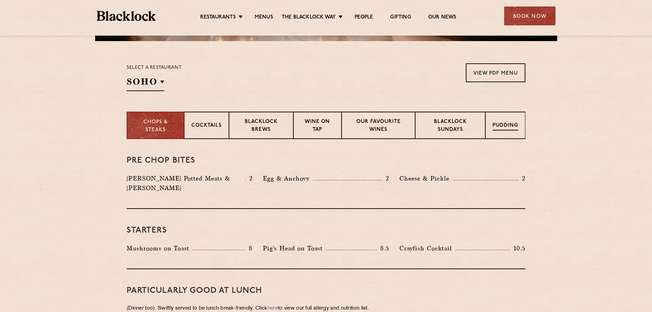  Describe the element at coordinates (442, 18) in the screenshot. I see `a: Our News` at that location.